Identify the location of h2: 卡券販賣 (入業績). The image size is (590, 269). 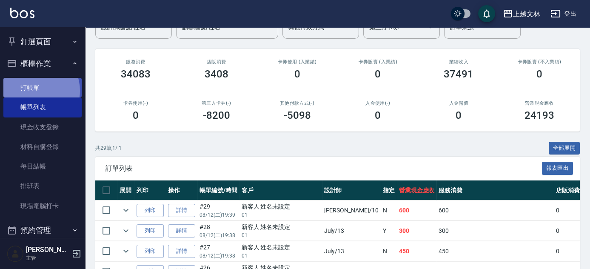
(378, 62).